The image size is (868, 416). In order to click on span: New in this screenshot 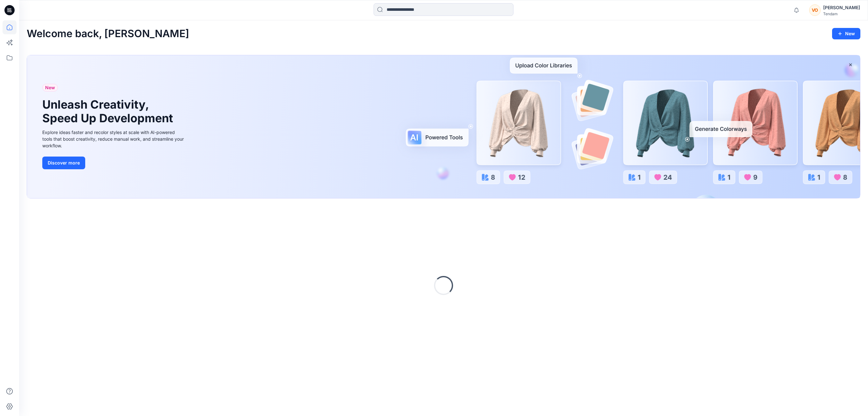, I will do `click(50, 87)`.